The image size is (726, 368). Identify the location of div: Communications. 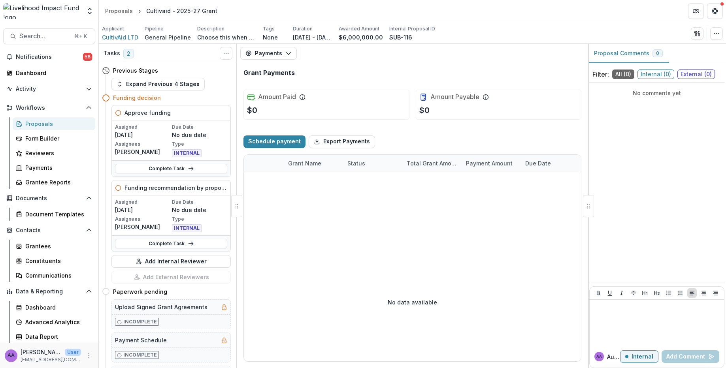
(57, 275).